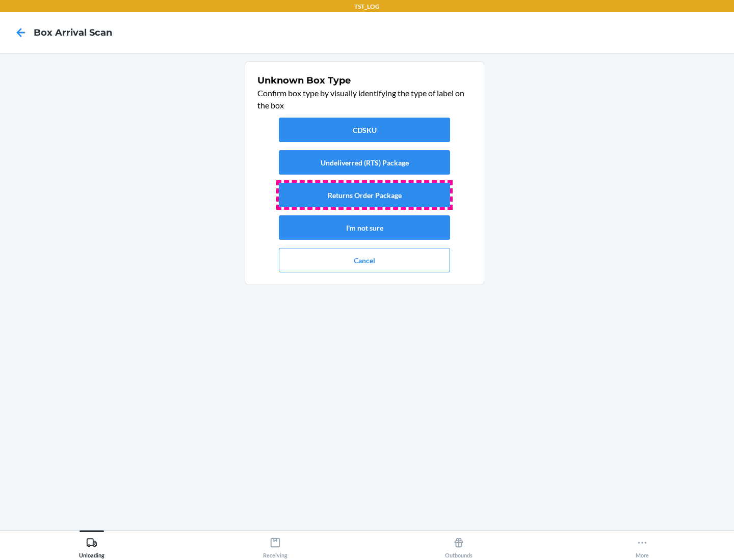 This screenshot has height=560, width=734. Describe the element at coordinates (275, 545) in the screenshot. I see `button: Receiving` at that location.